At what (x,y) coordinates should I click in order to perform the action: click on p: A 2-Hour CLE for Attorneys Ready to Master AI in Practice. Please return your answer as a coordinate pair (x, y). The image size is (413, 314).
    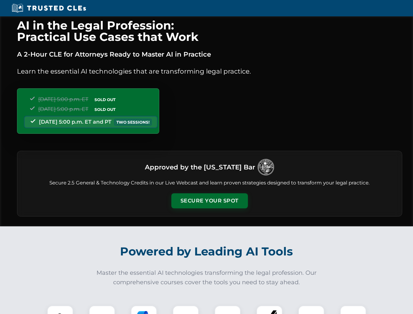
    Looking at the image, I should click on (209, 54).